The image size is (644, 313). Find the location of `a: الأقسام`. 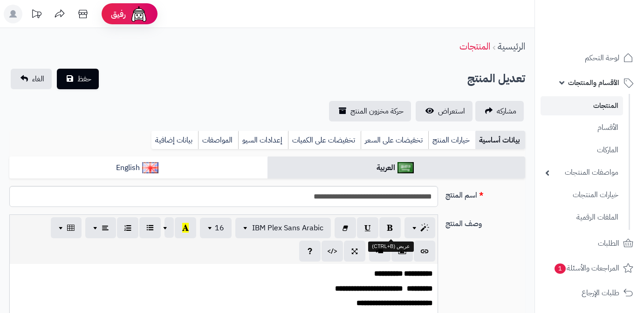

a: الأقسام is located at coordinates (582, 127).